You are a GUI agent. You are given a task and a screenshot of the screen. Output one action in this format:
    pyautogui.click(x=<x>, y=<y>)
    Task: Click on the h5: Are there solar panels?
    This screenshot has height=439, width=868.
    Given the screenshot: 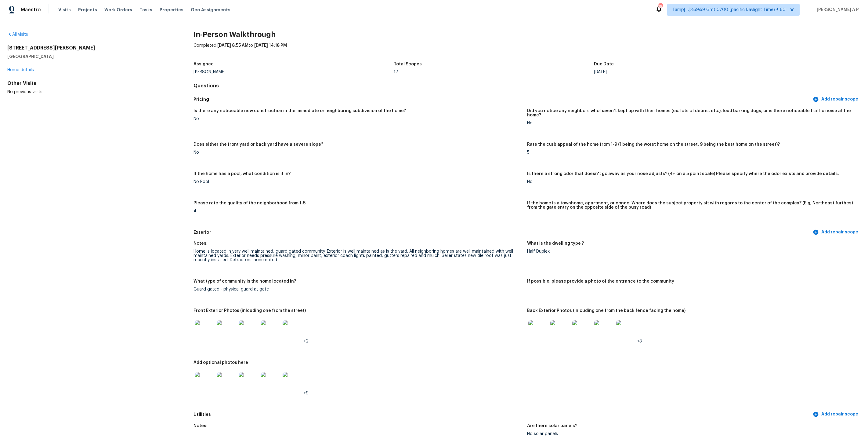 What is the action you would take?
    pyautogui.click(x=552, y=426)
    